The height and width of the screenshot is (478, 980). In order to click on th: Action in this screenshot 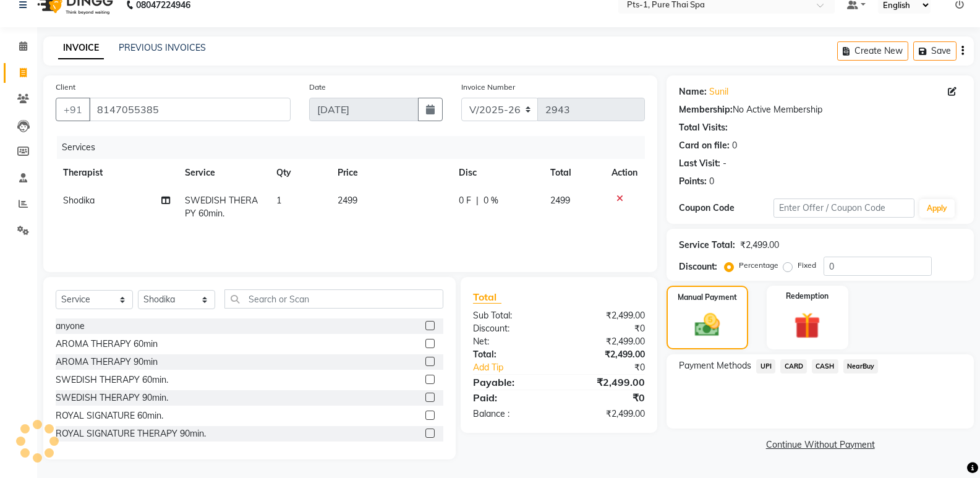, I will do `click(625, 172)`.